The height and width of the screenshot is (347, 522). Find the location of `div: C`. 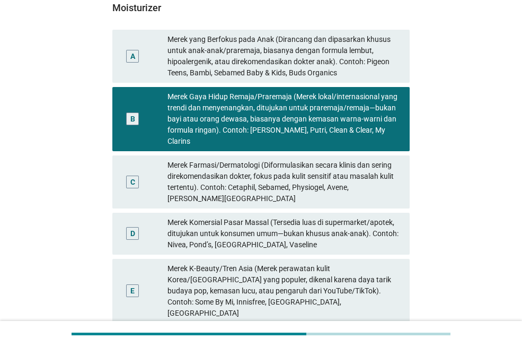

div: C is located at coordinates (132, 181).